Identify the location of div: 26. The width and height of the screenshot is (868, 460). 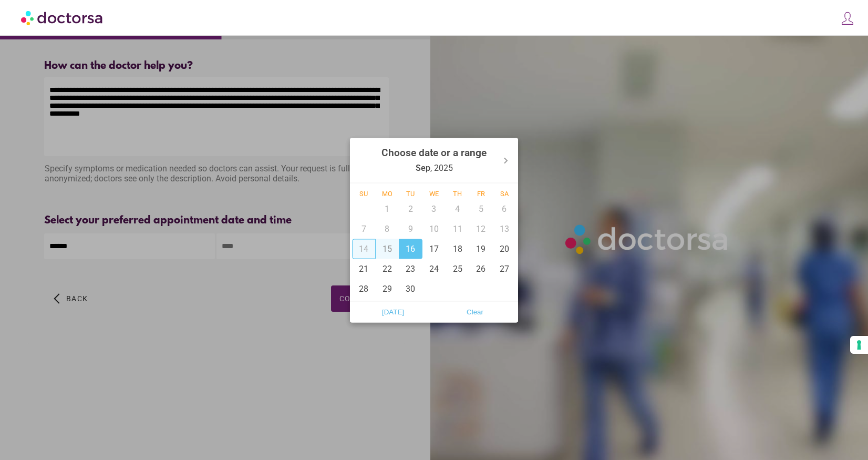
(481, 269).